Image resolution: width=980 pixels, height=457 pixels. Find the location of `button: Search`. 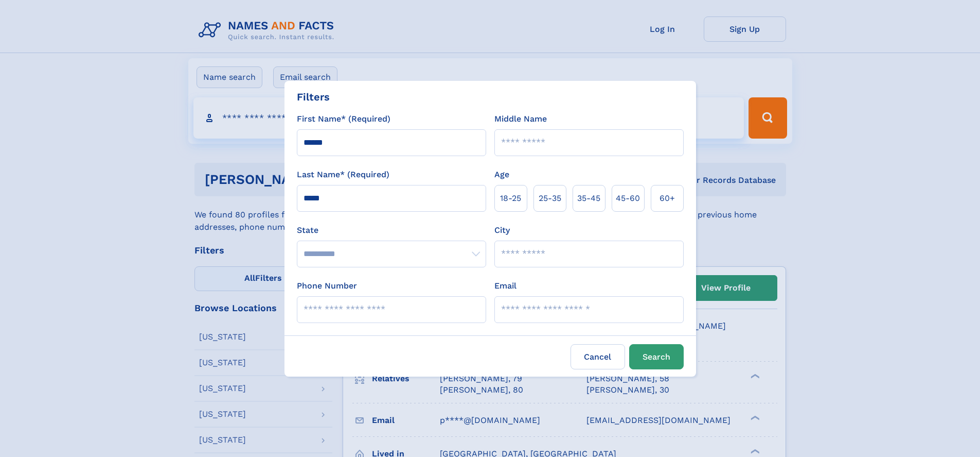

button: Search is located at coordinates (657, 356).